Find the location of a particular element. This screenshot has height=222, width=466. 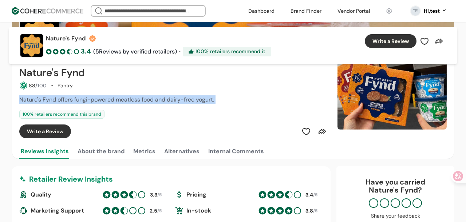

button: Reviews insights is located at coordinates (45, 152).